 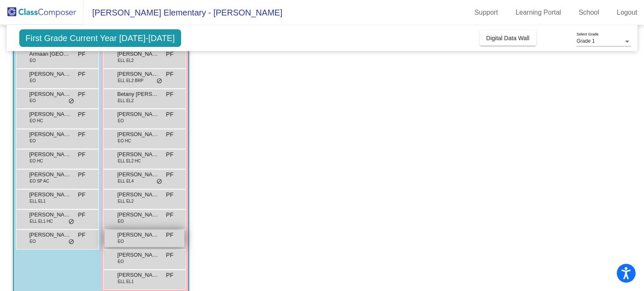 What do you see at coordinates (129, 161) in the screenshot?
I see `span: ELL EL2 HC` at bounding box center [129, 161].